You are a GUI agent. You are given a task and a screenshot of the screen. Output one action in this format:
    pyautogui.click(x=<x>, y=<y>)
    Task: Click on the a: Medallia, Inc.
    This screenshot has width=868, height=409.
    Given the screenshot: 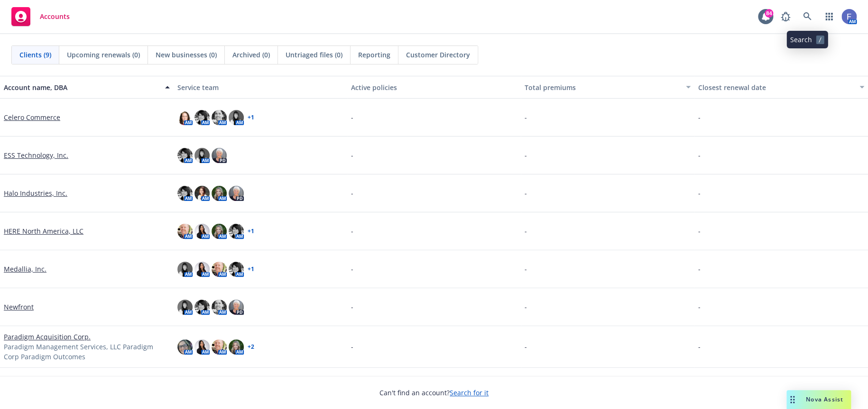 What is the action you would take?
    pyautogui.click(x=25, y=269)
    